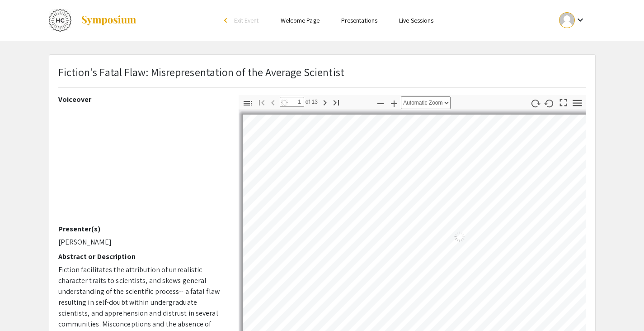  Describe the element at coordinates (563, 101) in the screenshot. I see `button: Switch to Presentation Mode` at that location.